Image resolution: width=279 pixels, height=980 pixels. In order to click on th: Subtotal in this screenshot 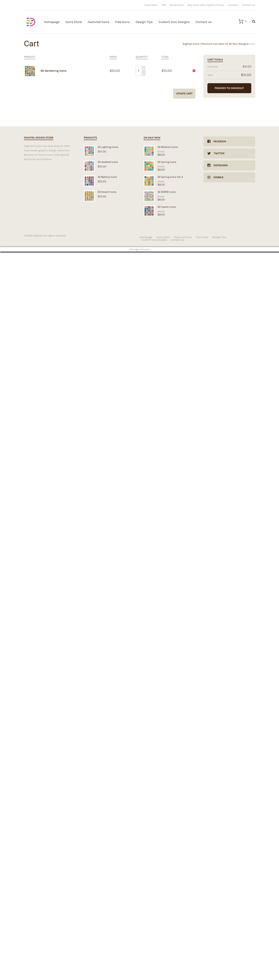, I will do `click(215, 67)`.